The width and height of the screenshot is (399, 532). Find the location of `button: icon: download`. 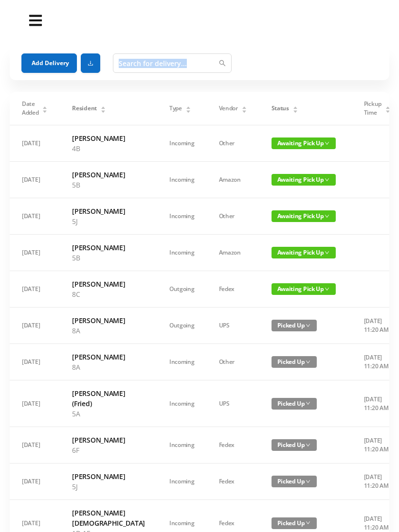

button: icon: download is located at coordinates (91, 63).